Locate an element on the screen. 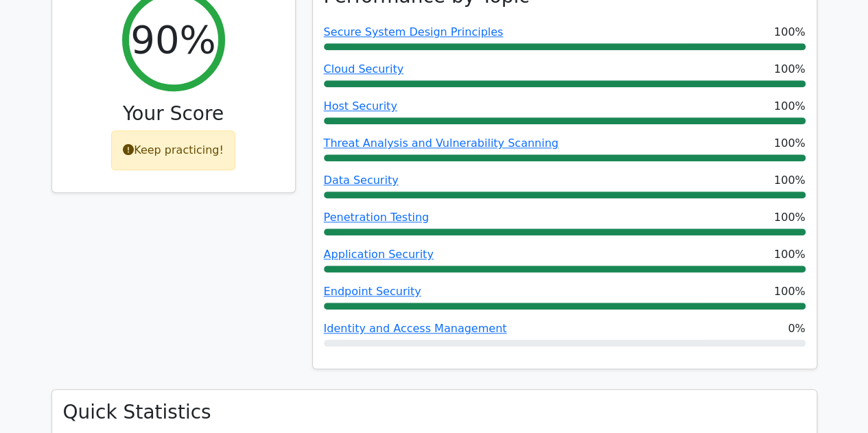 This screenshot has height=433, width=868. a: Identity and Access Management is located at coordinates (415, 328).